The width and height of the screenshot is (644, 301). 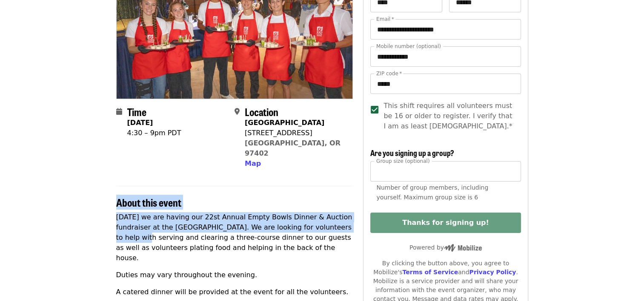 I want to click on div: 4:30 – 9pm PDT, so click(x=154, y=133).